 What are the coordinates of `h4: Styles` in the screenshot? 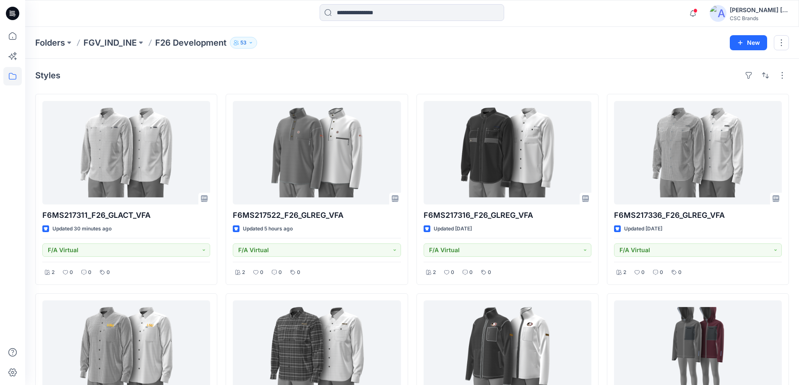 It's located at (48, 75).